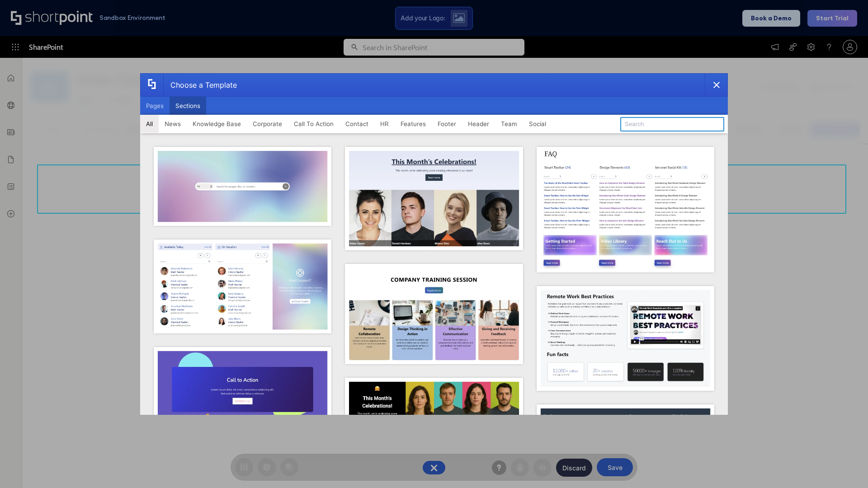  I want to click on button: Pages, so click(155, 105).